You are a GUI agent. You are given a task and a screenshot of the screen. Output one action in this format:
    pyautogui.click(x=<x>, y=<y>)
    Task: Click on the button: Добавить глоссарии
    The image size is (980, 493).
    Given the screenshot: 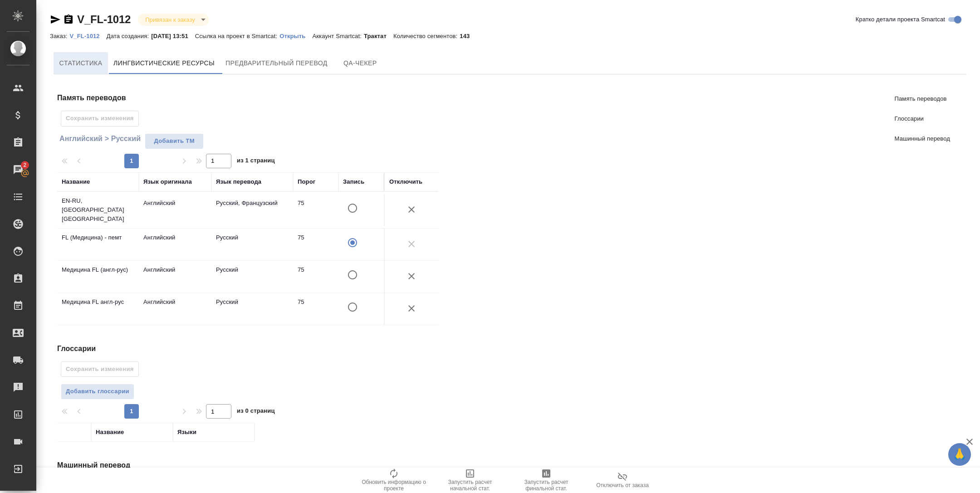 What is the action you would take?
    pyautogui.click(x=98, y=392)
    